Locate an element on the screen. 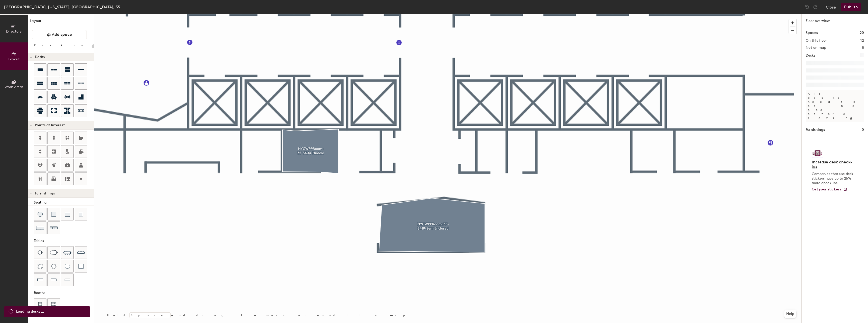  a: Get your stickers is located at coordinates (829, 190).